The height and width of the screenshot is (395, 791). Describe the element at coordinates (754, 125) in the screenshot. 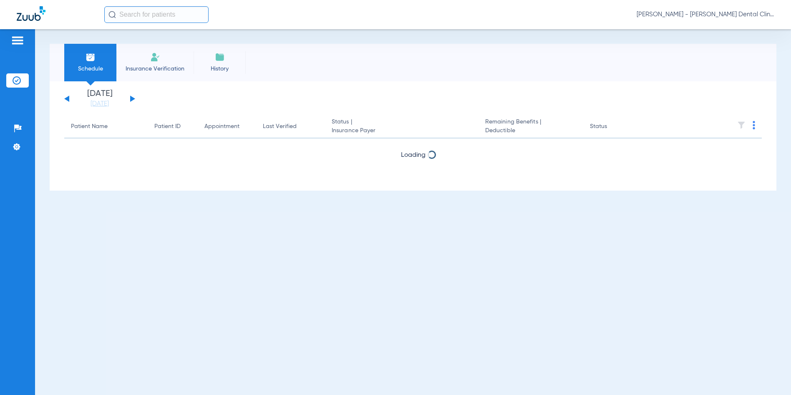

I see `img: group-dot-blue.svg` at that location.